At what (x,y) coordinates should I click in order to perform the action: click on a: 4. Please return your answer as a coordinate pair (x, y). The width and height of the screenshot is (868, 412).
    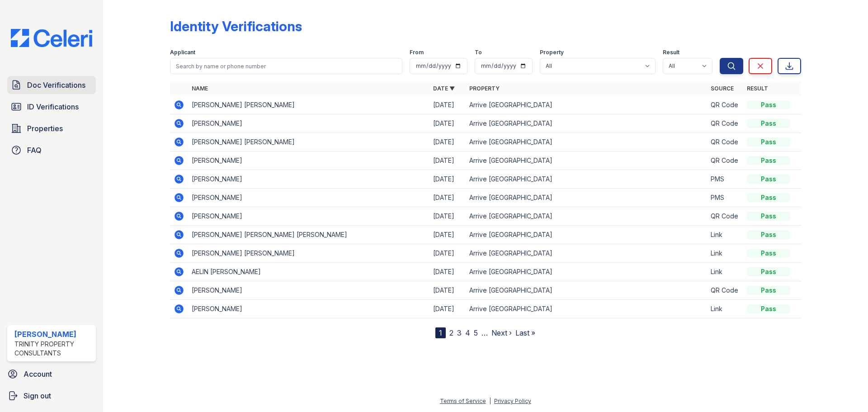
    Looking at the image, I should click on (467, 333).